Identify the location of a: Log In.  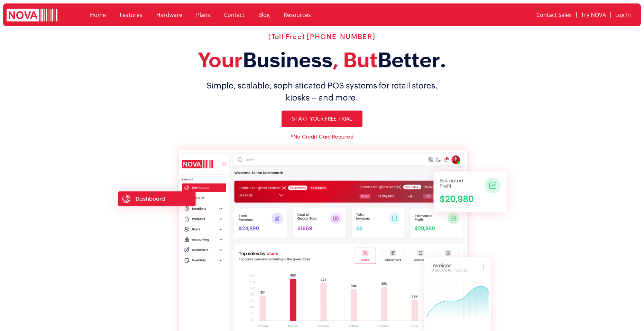
(623, 15).